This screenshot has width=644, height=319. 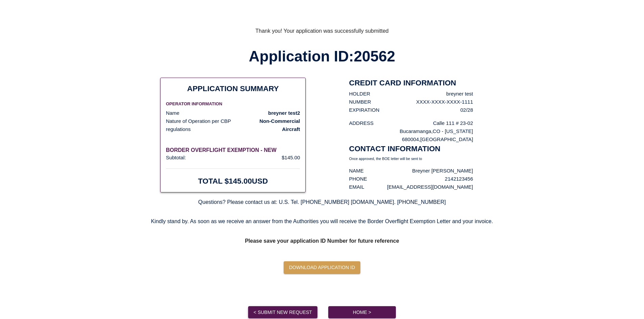 I want to click on h6: BORDER OVERFLIGHT EXEMPTION - NEW, so click(x=233, y=150).